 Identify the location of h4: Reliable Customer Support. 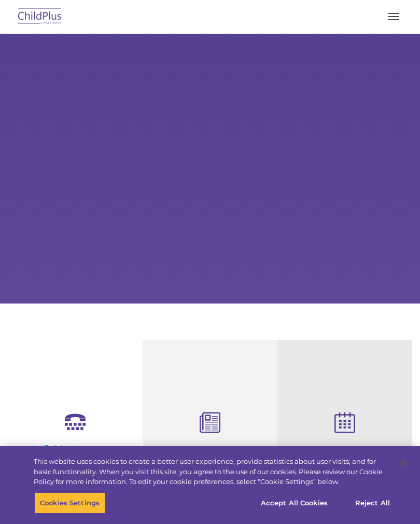
(76, 455).